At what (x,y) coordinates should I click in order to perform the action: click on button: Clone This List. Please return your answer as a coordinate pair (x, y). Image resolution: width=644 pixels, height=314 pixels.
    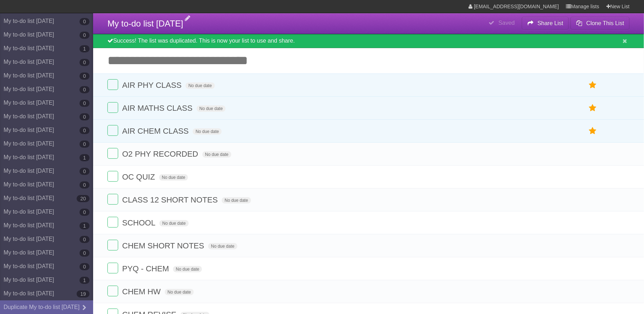
    Looking at the image, I should click on (600, 23).